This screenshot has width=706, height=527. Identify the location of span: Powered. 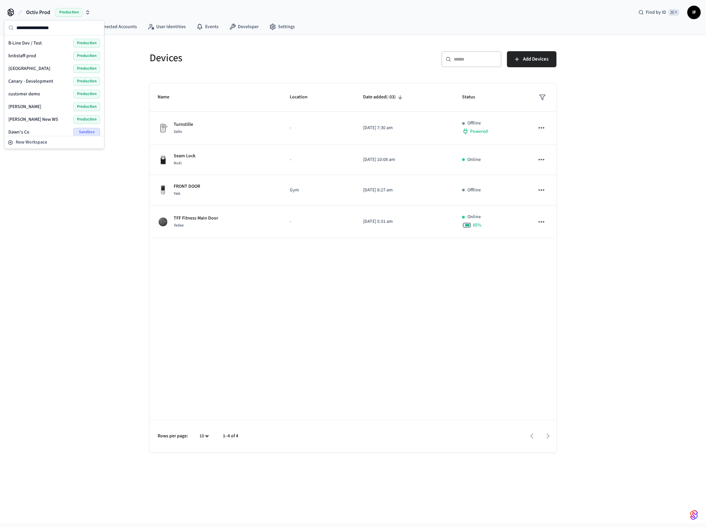
(479, 132).